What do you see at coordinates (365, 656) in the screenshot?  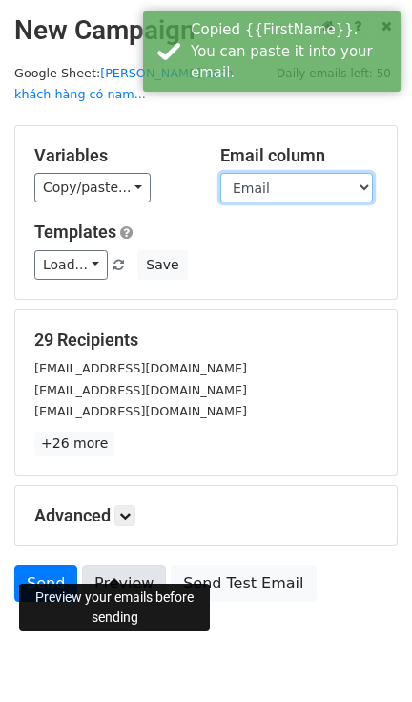 I see `div: Chat Widget` at bounding box center [365, 656].